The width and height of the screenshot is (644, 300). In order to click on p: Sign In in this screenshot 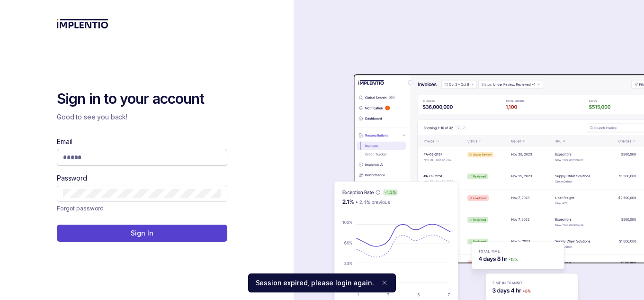, I will do `click(142, 233)`.